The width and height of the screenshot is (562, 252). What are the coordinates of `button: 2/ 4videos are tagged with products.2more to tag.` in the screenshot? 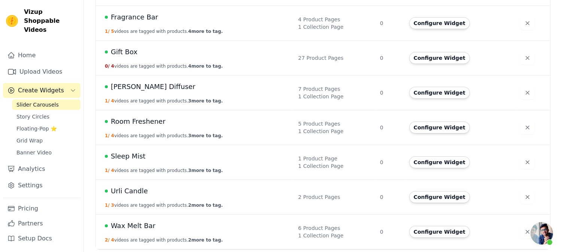 It's located at (164, 240).